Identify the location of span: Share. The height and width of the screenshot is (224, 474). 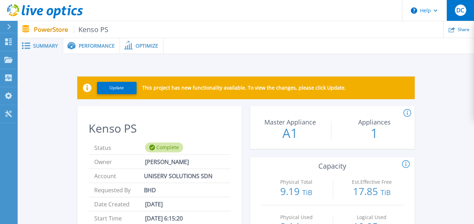
(463, 30).